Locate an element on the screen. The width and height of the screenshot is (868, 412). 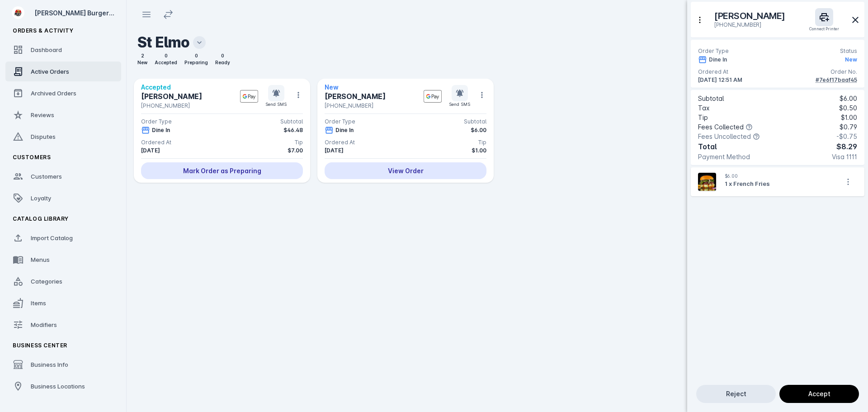
span: -$0.75 is located at coordinates (847, 136).